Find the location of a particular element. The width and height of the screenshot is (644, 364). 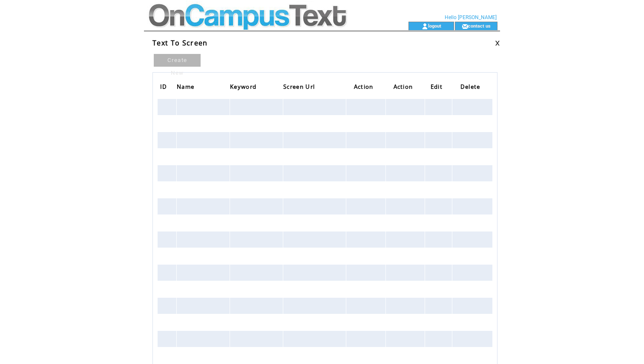

a: logout is located at coordinates (434, 25).